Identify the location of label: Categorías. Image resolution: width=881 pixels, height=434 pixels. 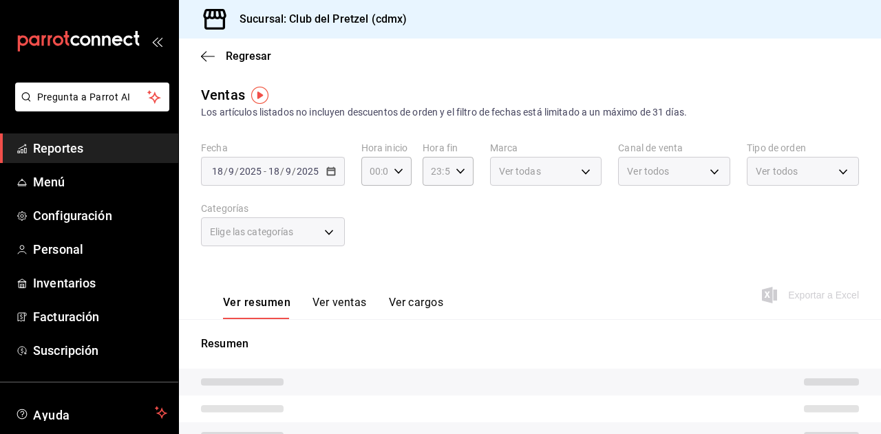
(273, 209).